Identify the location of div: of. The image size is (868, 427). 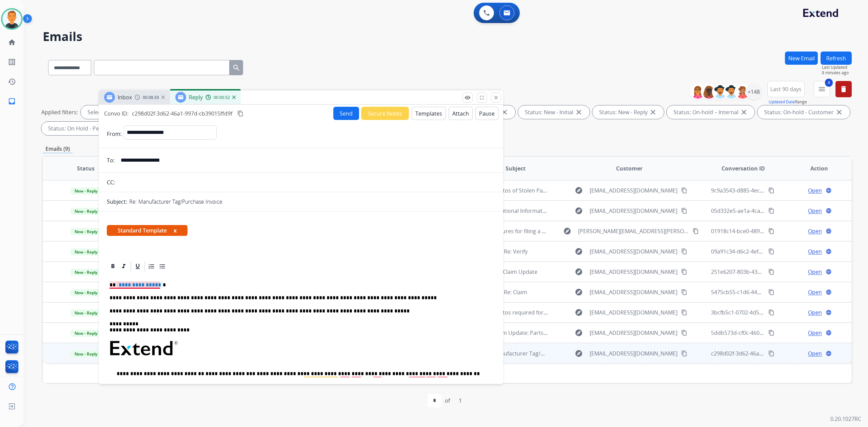
(448, 401).